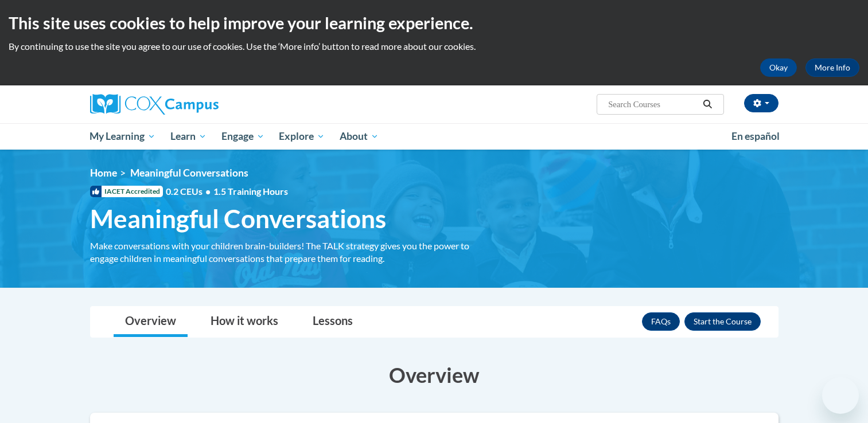 This screenshot has height=423, width=868. What do you see at coordinates (154, 105) in the screenshot?
I see `img: Cox Campus` at bounding box center [154, 105].